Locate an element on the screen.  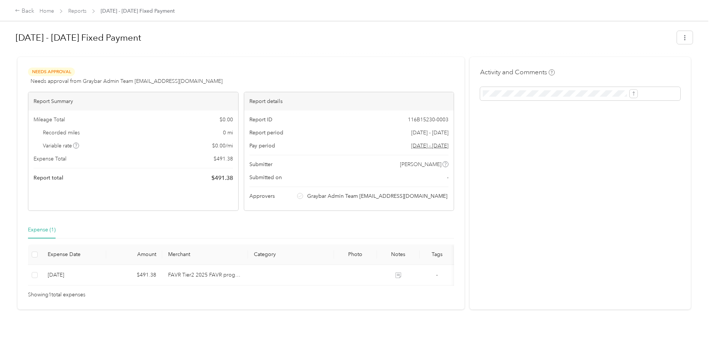
span: Mileage Total is located at coordinates (49, 119).